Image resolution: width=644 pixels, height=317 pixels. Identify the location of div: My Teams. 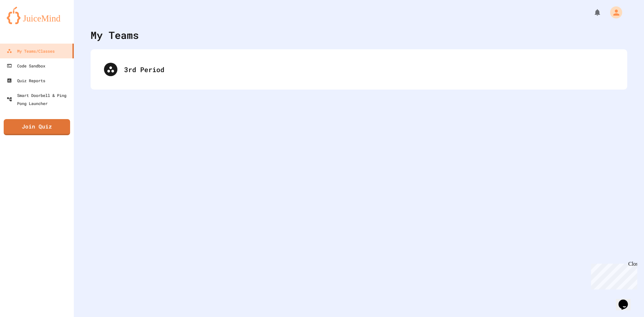
(114, 35).